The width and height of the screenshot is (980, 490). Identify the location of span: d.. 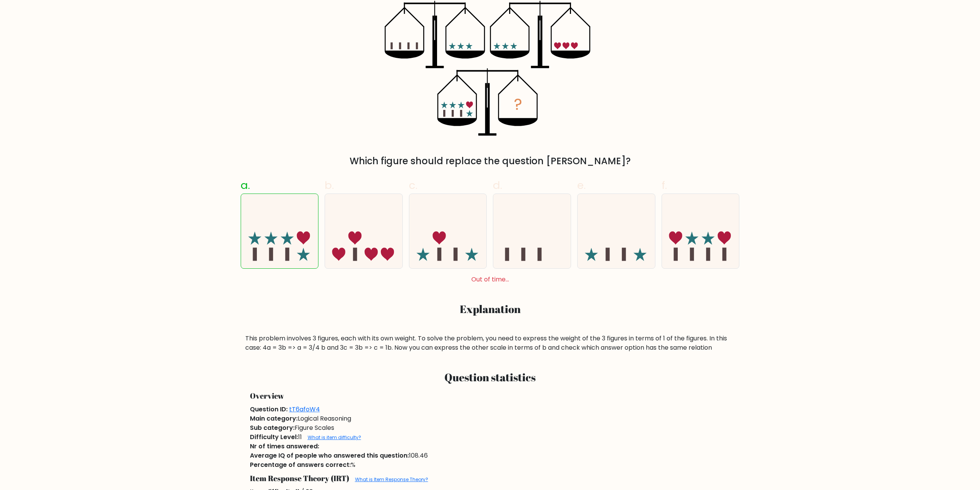
(497, 185).